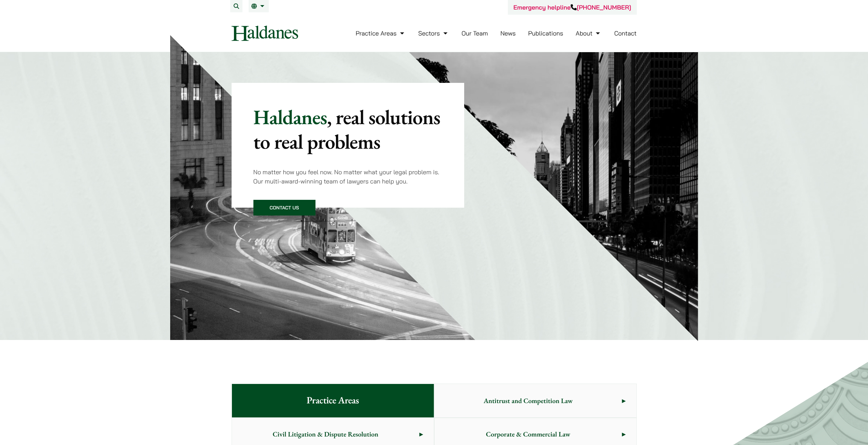 This screenshot has width=868, height=445. Describe the element at coordinates (434, 33) in the screenshot. I see `a: Sectors` at that location.